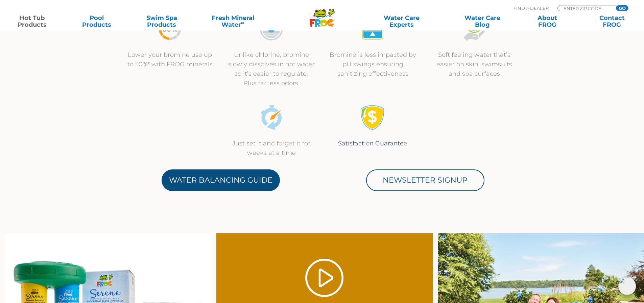  I want to click on p: Lower your bromine use up to 50%* with FROG minerals, so click(170, 59).